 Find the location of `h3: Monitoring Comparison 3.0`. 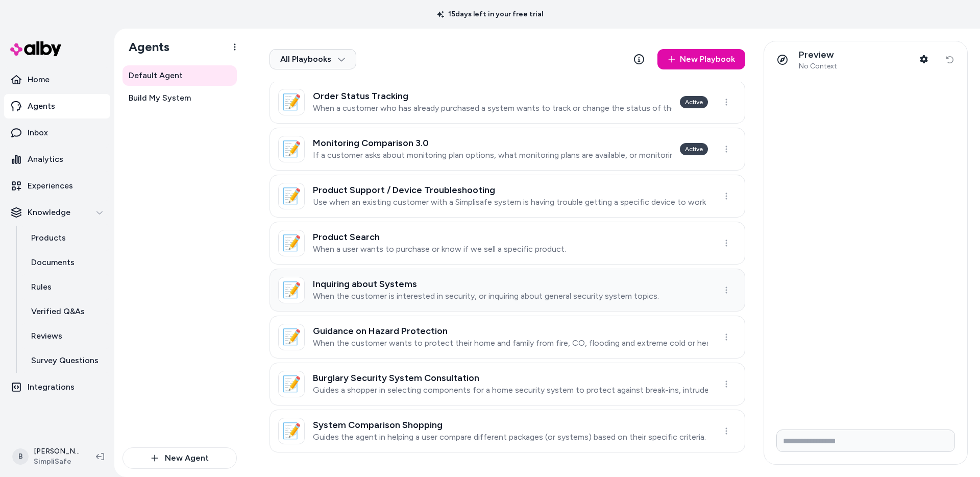

h3: Monitoring Comparison 3.0 is located at coordinates (492, 143).